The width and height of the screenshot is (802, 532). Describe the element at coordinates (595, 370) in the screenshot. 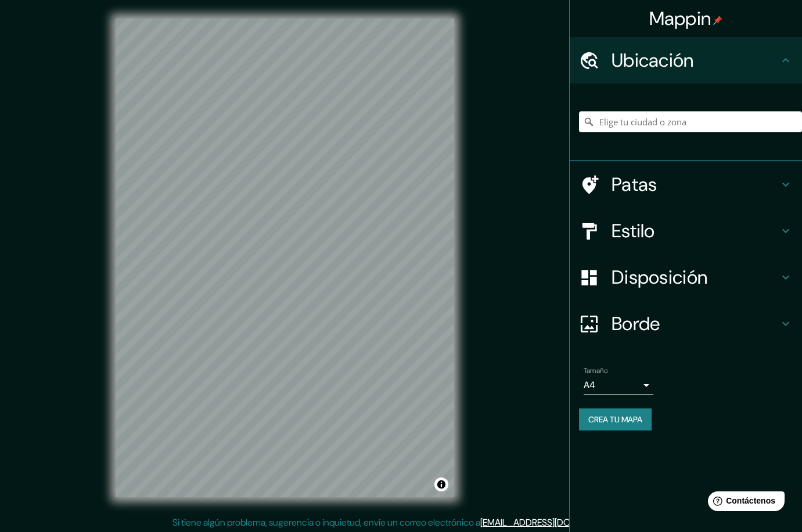

I see `font: Tamaño` at that location.